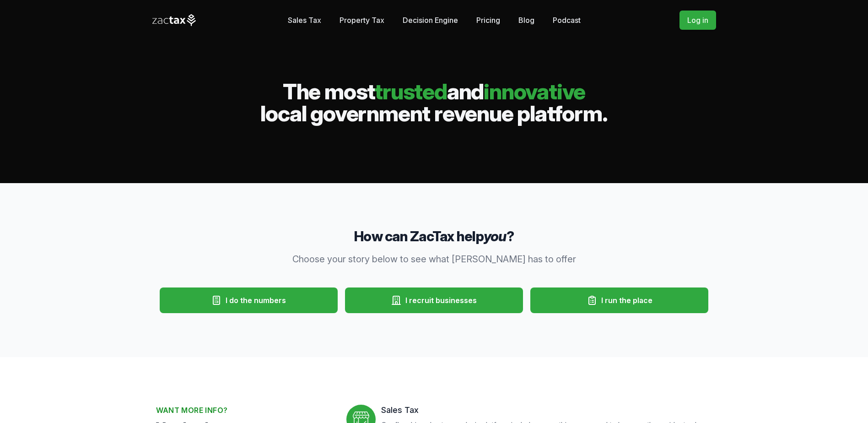  I want to click on a: Sales Tax, so click(305, 20).